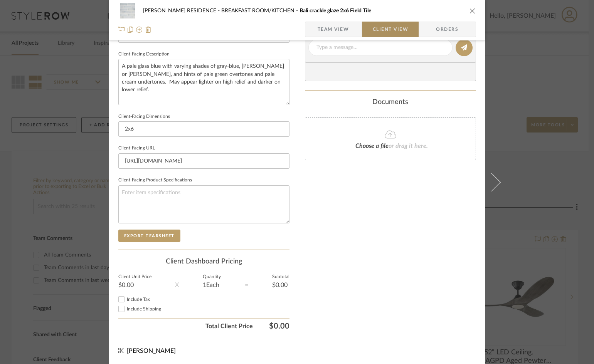 Image resolution: width=594 pixels, height=364 pixels. Describe the element at coordinates (128, 10) in the screenshot. I see `img: afb31978-2344-4797-9d6f-bfaf9dc2f06f_48x40.jpg` at that location.